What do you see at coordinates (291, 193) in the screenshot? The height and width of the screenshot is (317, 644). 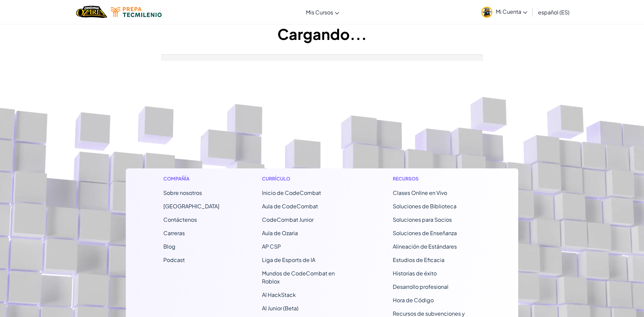 I see `span: Inicio de CodeCombat` at bounding box center [291, 193].